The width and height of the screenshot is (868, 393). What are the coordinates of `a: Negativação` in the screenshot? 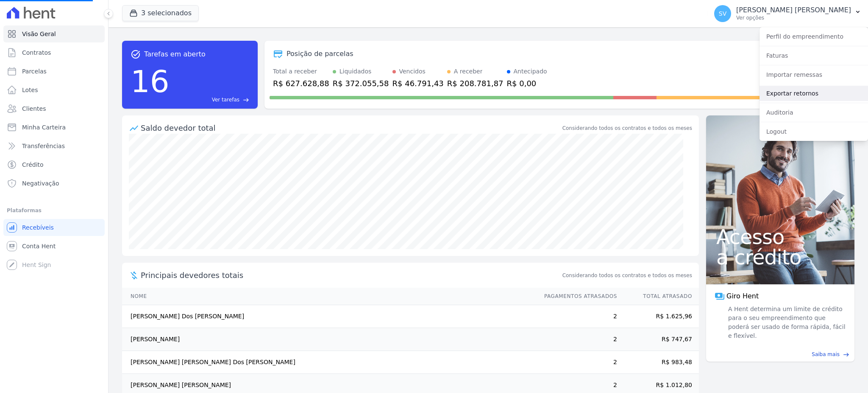 It's located at (54, 183).